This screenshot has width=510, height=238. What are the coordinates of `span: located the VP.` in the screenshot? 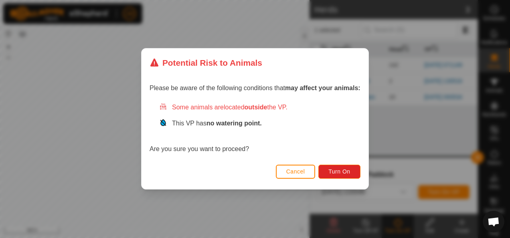 It's located at (256, 108).